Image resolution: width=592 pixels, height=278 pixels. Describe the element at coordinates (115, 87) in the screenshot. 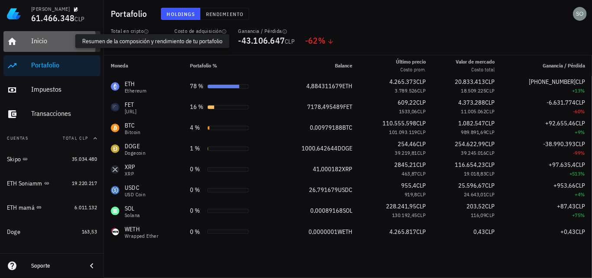

I see `div: ETH-icon` at that location.